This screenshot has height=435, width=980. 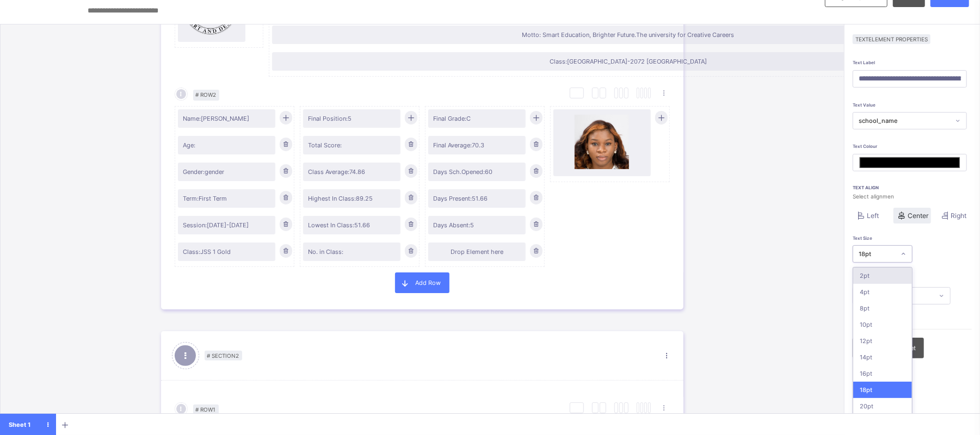 I want to click on img: Logo, so click(x=602, y=142).